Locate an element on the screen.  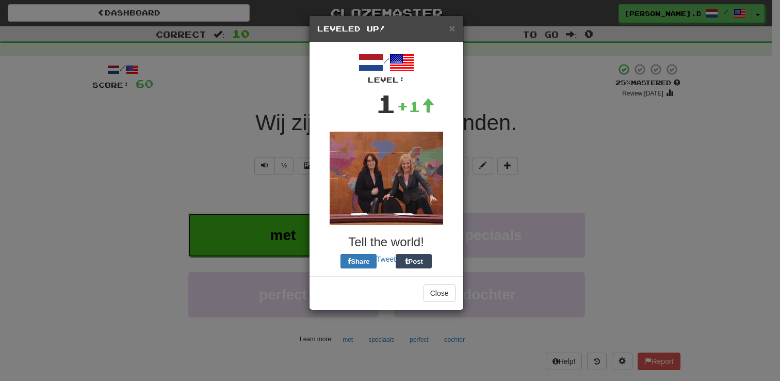
h5: Leveled Up! is located at coordinates (386, 29).